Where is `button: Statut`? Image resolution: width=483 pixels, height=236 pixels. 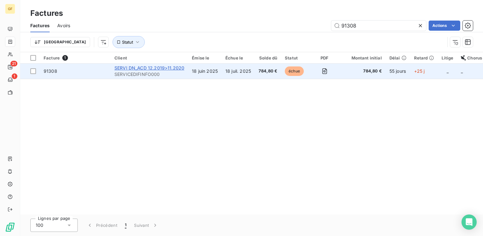
button: Statut is located at coordinates (129, 42).